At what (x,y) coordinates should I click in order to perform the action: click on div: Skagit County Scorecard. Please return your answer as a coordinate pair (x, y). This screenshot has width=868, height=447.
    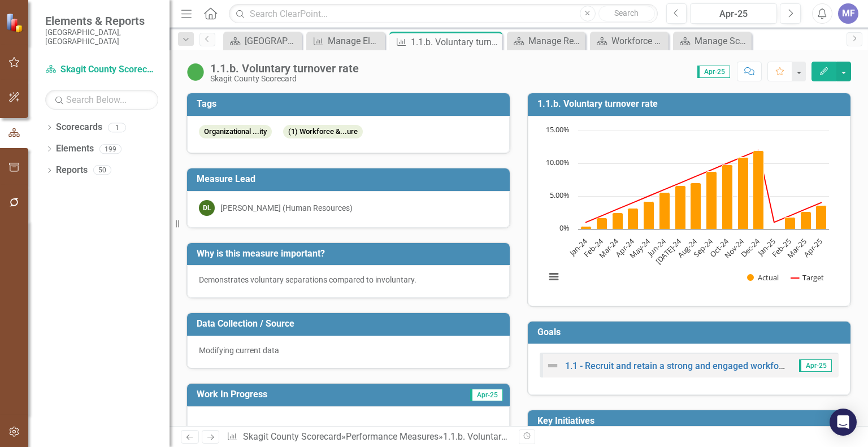
    Looking at the image, I should click on (285, 79).